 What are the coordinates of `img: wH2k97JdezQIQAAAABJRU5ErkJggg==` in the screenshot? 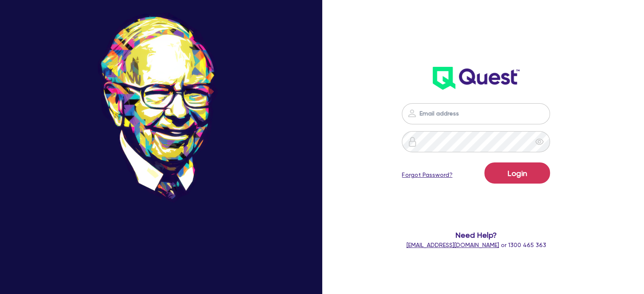 It's located at (476, 79).